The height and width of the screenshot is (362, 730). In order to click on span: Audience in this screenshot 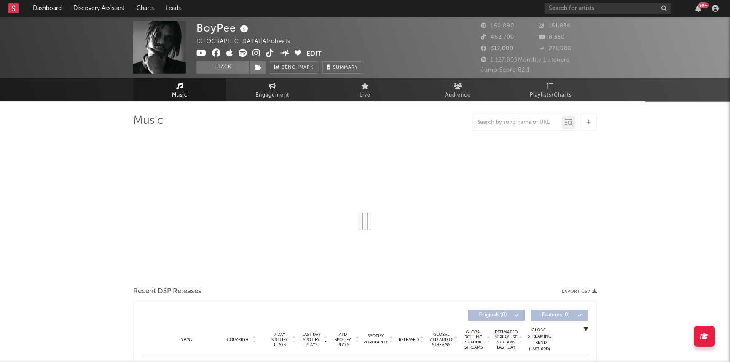, I will do `click(458, 95)`.